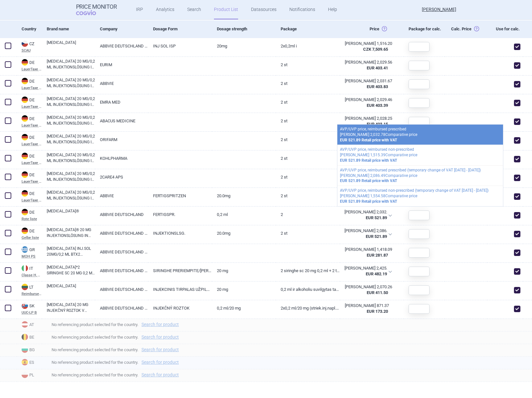 The width and height of the screenshot is (532, 398). I want to click on div: AVP/UVP price, reimbursed non-prescribed, so click(421, 149).